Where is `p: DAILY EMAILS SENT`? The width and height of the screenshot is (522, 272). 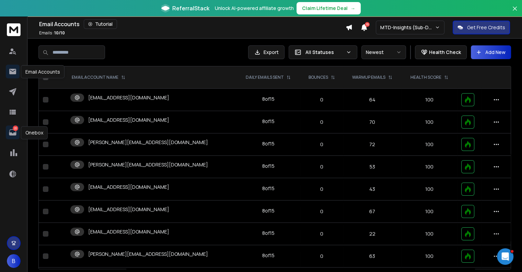
p: DAILY EMAILS SENT is located at coordinates (265, 77).